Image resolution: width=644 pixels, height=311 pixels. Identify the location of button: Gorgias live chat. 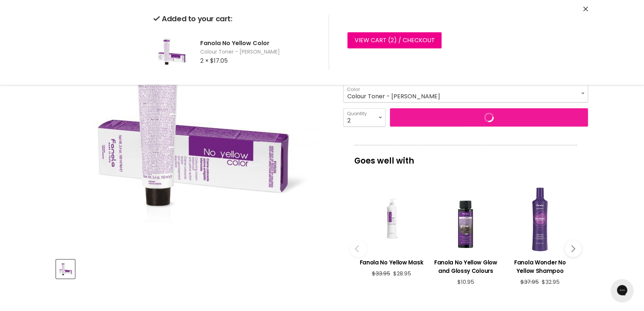
(15, 14).